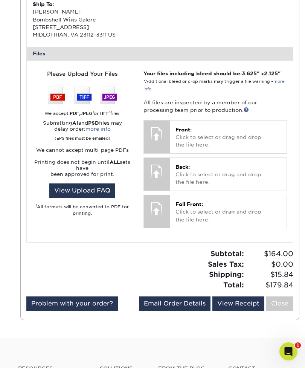 The height and width of the screenshot is (368, 305). What do you see at coordinates (226, 264) in the screenshot?
I see `strong: Sales Tax:` at bounding box center [226, 264].